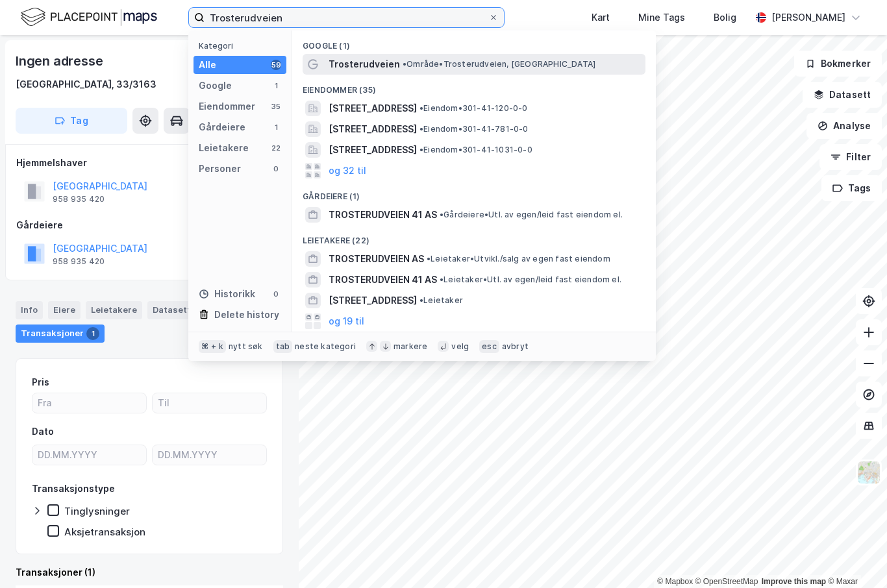  Describe the element at coordinates (410, 346) in the screenshot. I see `div: markere` at that location.